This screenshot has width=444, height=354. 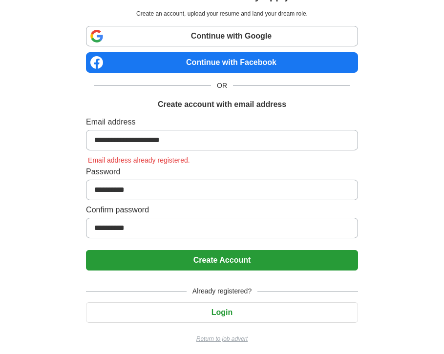 What do you see at coordinates (222, 260) in the screenshot?
I see `button: Create Account` at bounding box center [222, 260].